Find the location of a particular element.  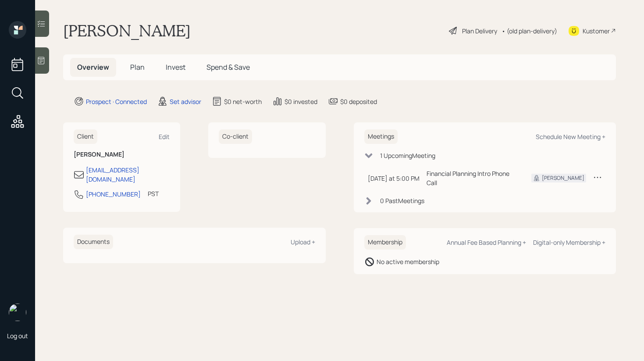

h6: Documents is located at coordinates (93, 241).